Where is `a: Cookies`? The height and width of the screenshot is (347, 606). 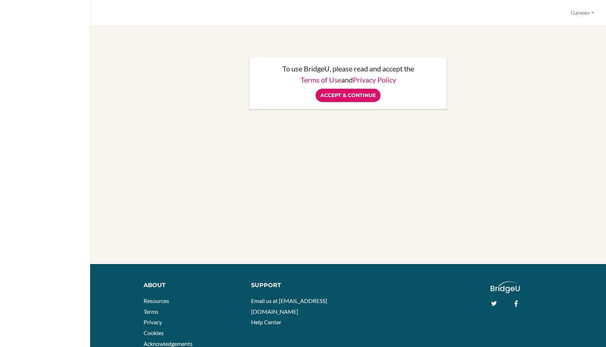
a: Cookies is located at coordinates (154, 332).